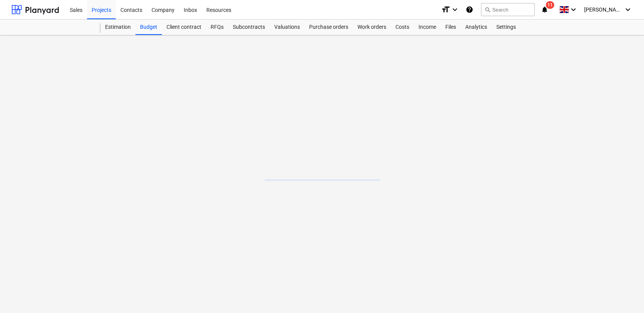 The width and height of the screenshot is (644, 313). What do you see at coordinates (476, 27) in the screenshot?
I see `a: Analytics` at bounding box center [476, 27].